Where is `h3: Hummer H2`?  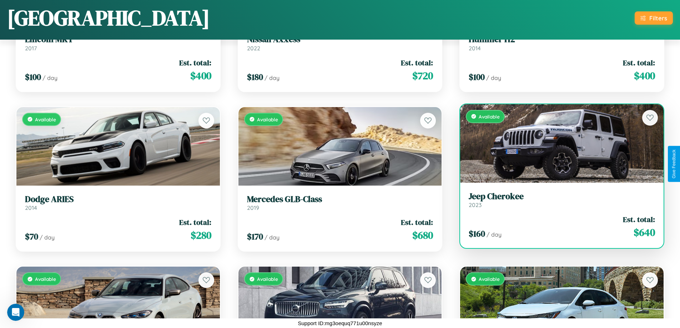
h3: Hummer H2 is located at coordinates (561, 39).